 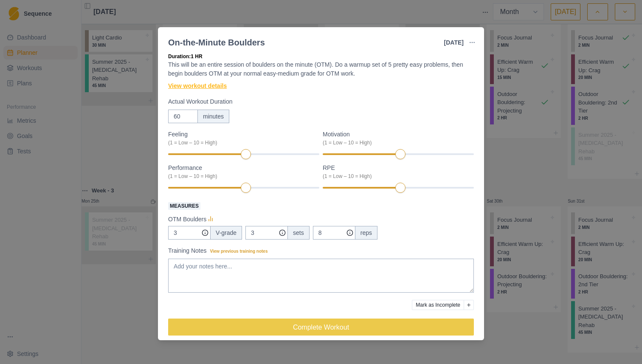 What do you see at coordinates (396, 172) in the screenshot?
I see `label: RPE` at bounding box center [396, 172].